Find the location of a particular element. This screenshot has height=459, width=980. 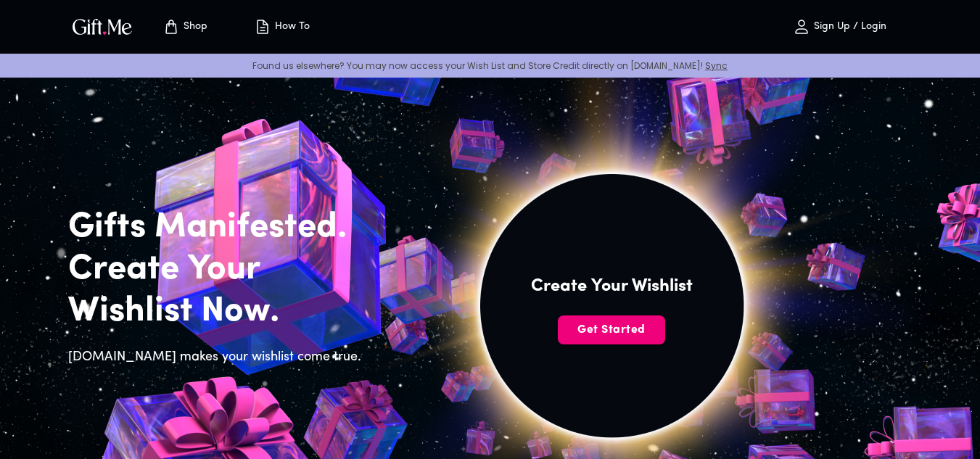

h2: Gifts Manifested. is located at coordinates (219, 227).